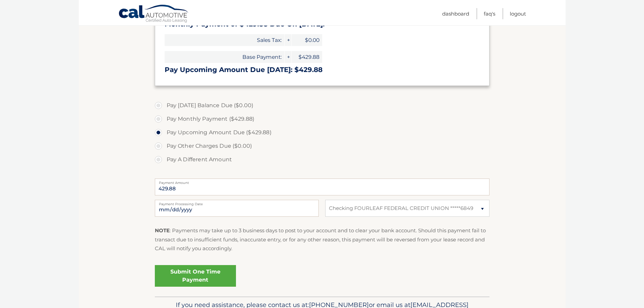 This screenshot has height=308, width=644. I want to click on label: Payment Amount, so click(322, 181).